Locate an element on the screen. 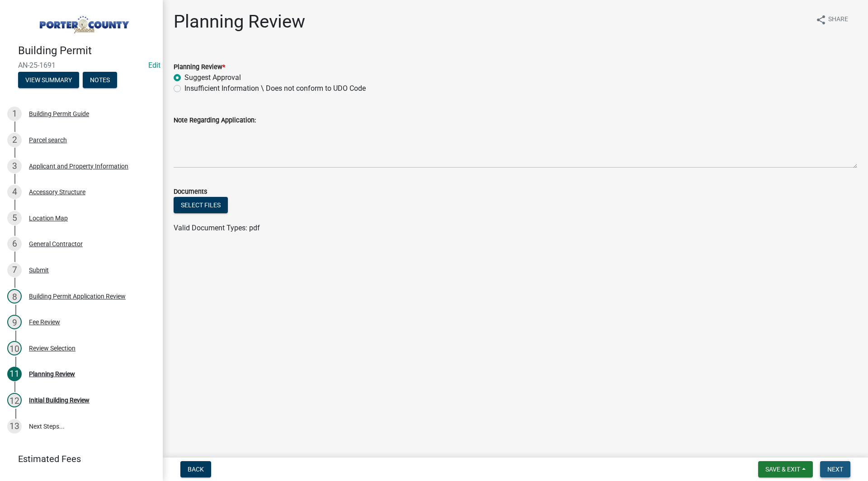 The height and width of the screenshot is (481, 868). button: View Summary is located at coordinates (48, 80).